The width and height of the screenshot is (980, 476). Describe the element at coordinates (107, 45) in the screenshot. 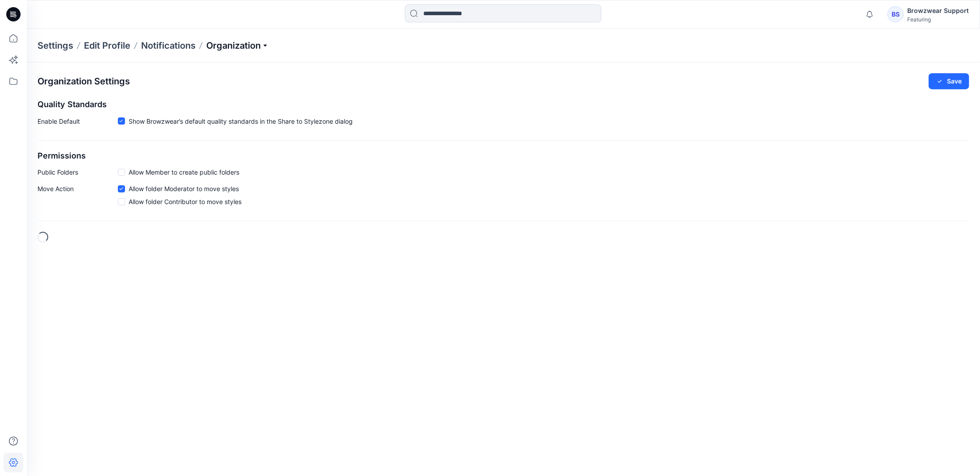

I see `p: Edit Profile` at that location.